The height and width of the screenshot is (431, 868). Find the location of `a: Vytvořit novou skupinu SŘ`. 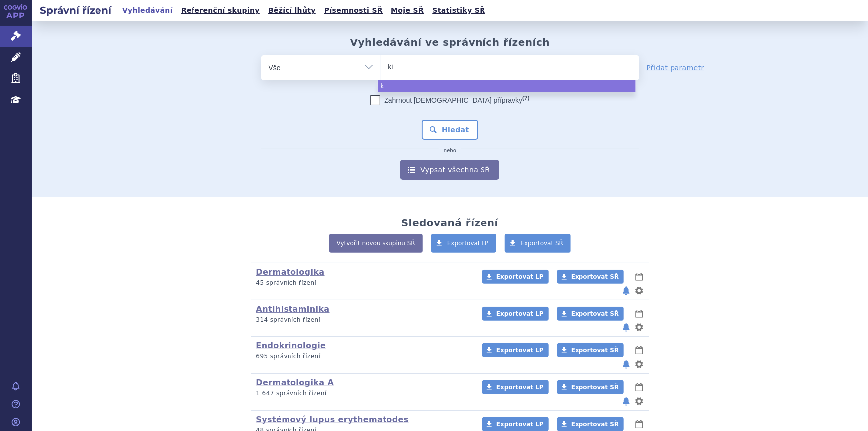

a: Vytvořit novou skupinu SŘ is located at coordinates (376, 243).